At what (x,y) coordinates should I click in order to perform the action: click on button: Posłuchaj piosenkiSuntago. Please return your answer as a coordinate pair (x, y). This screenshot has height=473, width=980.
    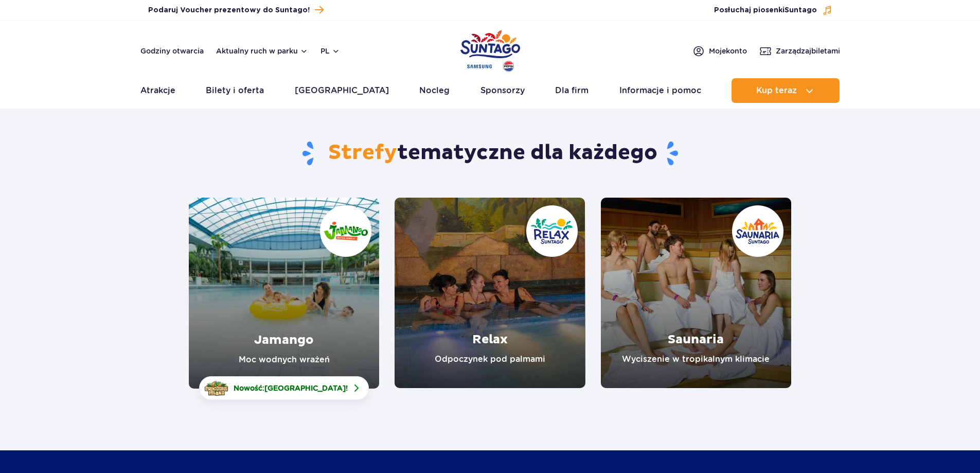
    Looking at the image, I should click on (773, 11).